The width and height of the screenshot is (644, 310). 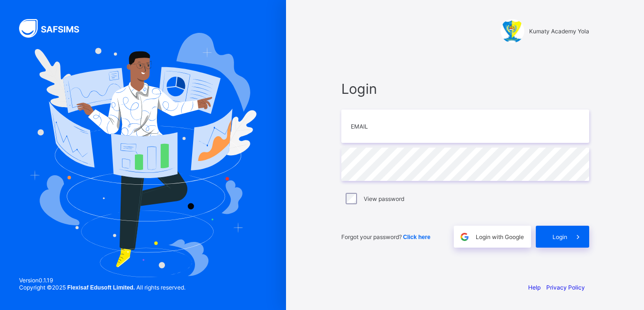 I want to click on strong: Flexisaf Edusoft Limited., so click(x=101, y=288).